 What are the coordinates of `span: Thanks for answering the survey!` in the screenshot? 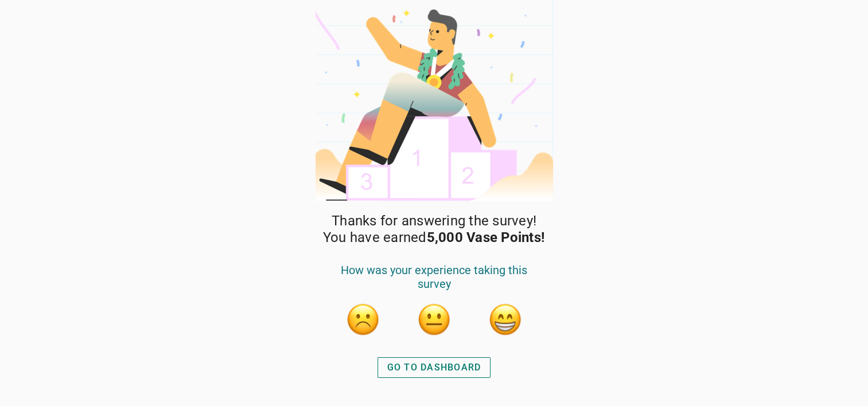 It's located at (434, 221).